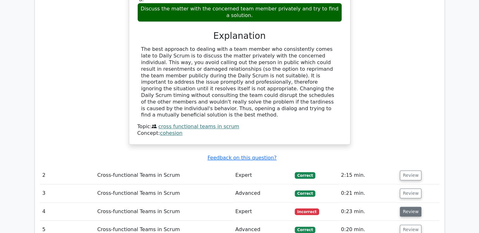 The image size is (479, 233). I want to click on td: 3, so click(67, 194).